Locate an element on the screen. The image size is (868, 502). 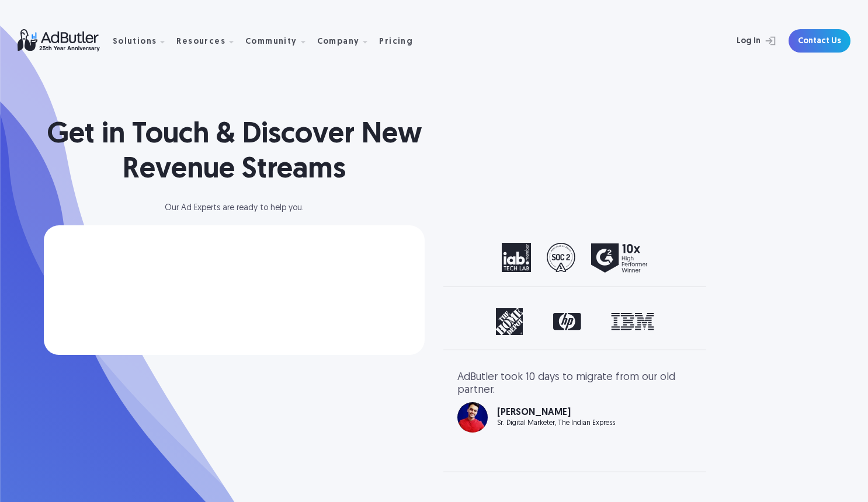
div: Pricing is located at coordinates (396, 42).